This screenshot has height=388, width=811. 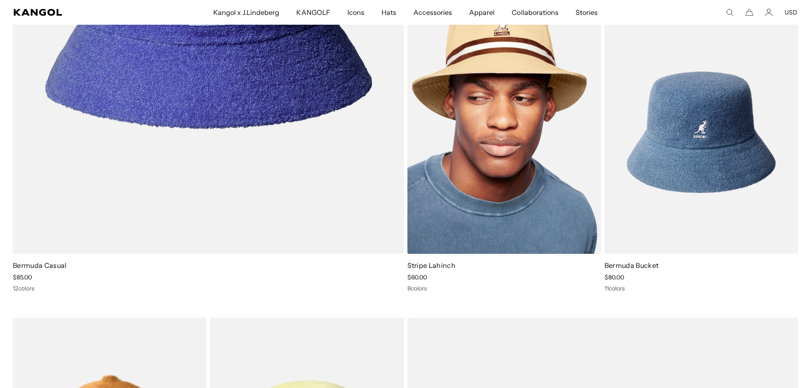 What do you see at coordinates (40, 265) in the screenshot?
I see `a: Bermuda Casual` at bounding box center [40, 265].